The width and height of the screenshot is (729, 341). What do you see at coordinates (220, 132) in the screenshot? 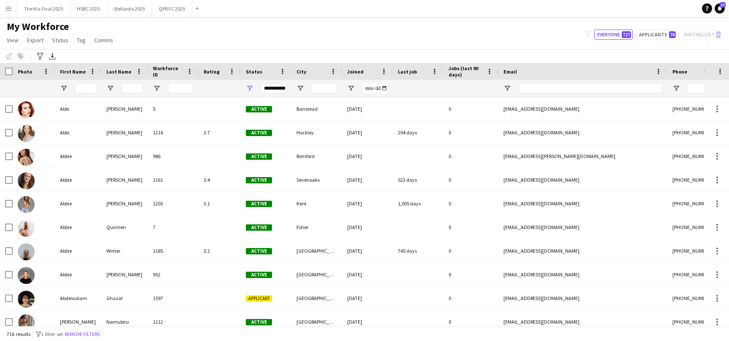
I see `div: 3.7` at bounding box center [220, 132].